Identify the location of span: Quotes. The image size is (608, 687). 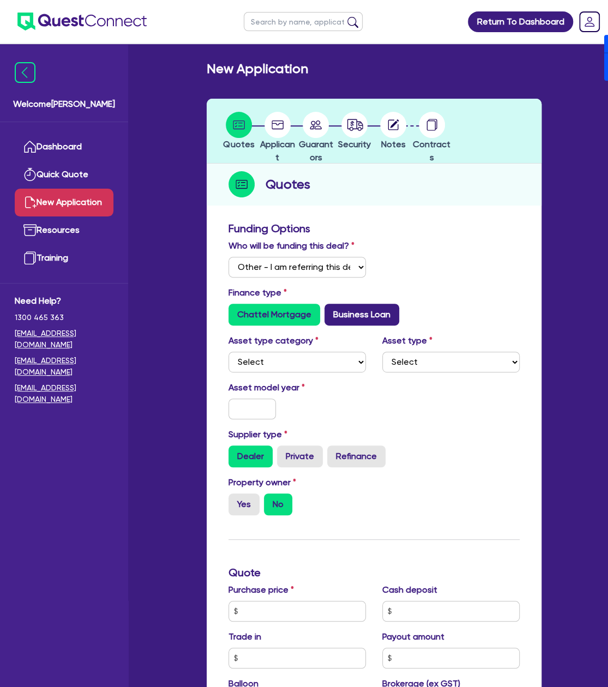
(238, 144).